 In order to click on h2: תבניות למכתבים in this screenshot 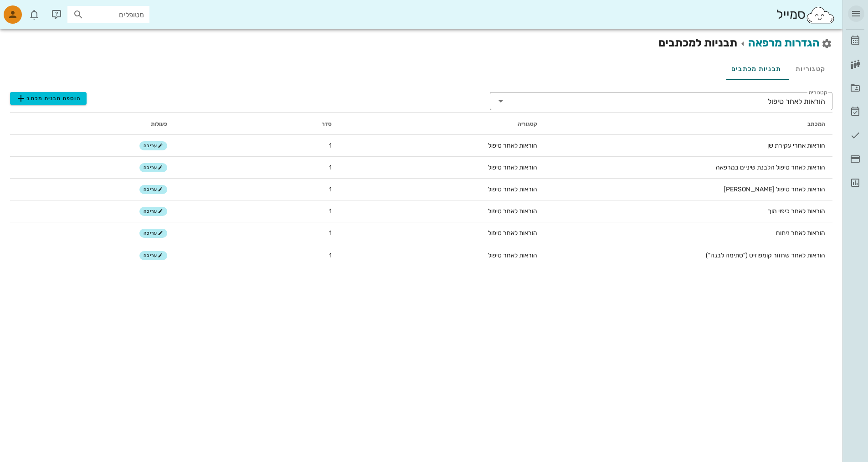, I will do `click(746, 43)`.